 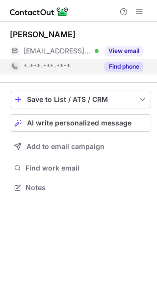 What do you see at coordinates (86, 187) in the screenshot?
I see `span: Notes` at bounding box center [86, 187].